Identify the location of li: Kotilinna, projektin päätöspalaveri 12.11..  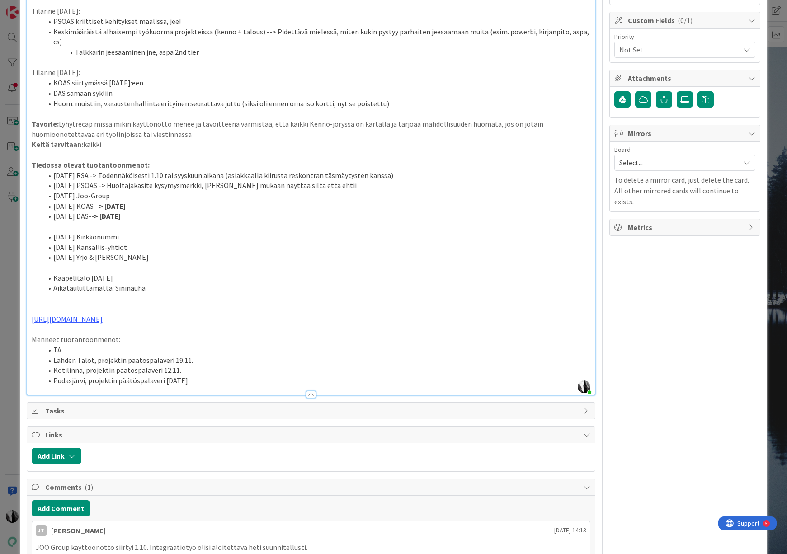
(316, 370).